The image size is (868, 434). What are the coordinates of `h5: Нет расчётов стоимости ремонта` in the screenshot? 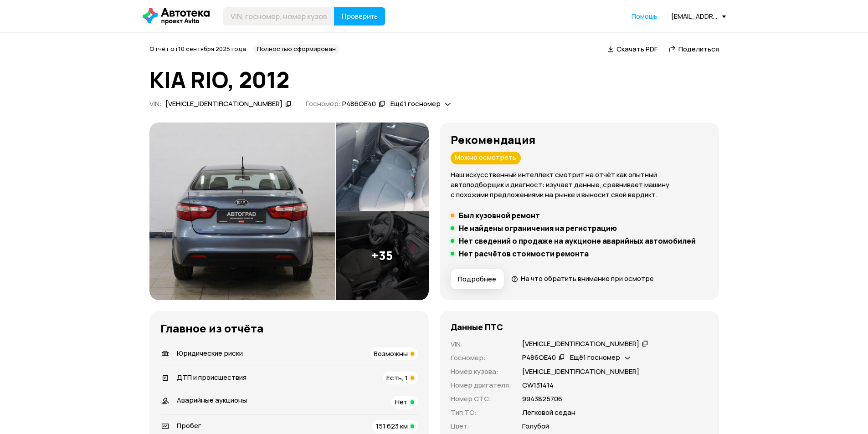 It's located at (524, 253).